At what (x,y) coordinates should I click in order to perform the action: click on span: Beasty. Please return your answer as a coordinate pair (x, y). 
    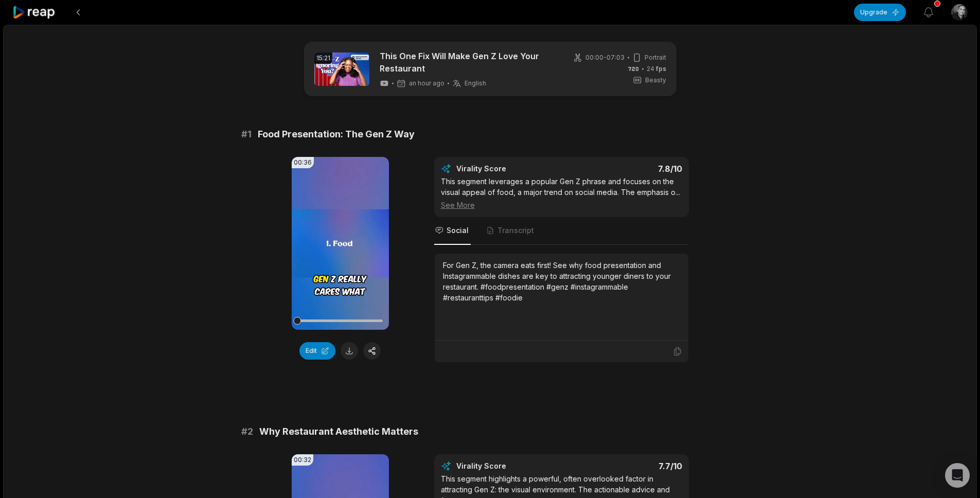
    Looking at the image, I should click on (655, 80).